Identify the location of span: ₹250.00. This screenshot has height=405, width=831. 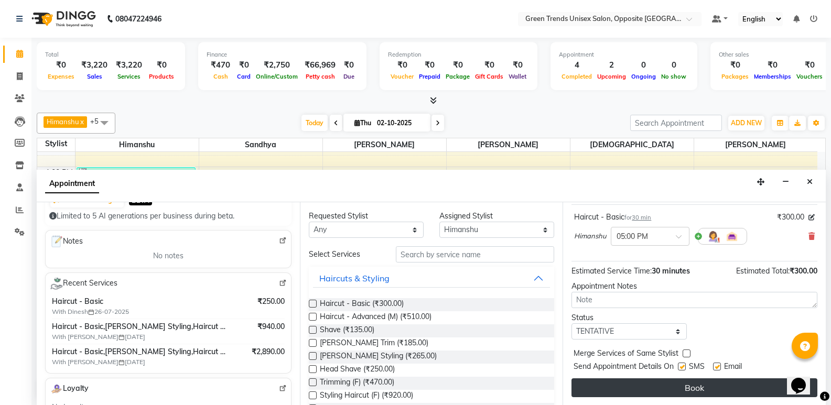
(271, 302).